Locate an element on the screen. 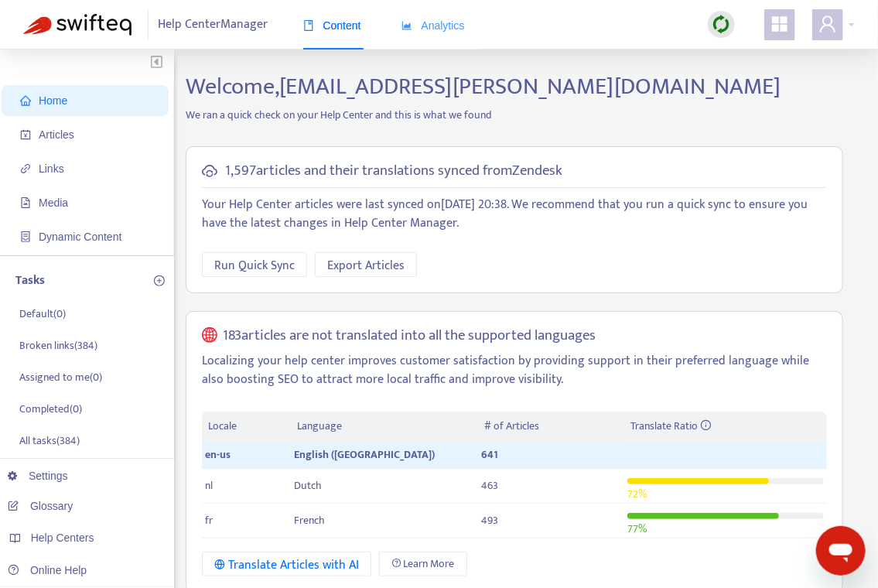  span: nl is located at coordinates (209, 485).